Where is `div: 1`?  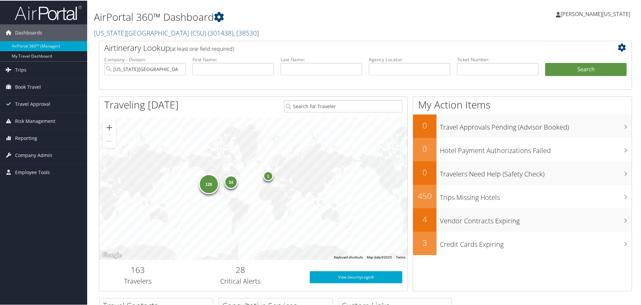 div: 1 is located at coordinates (268, 175).